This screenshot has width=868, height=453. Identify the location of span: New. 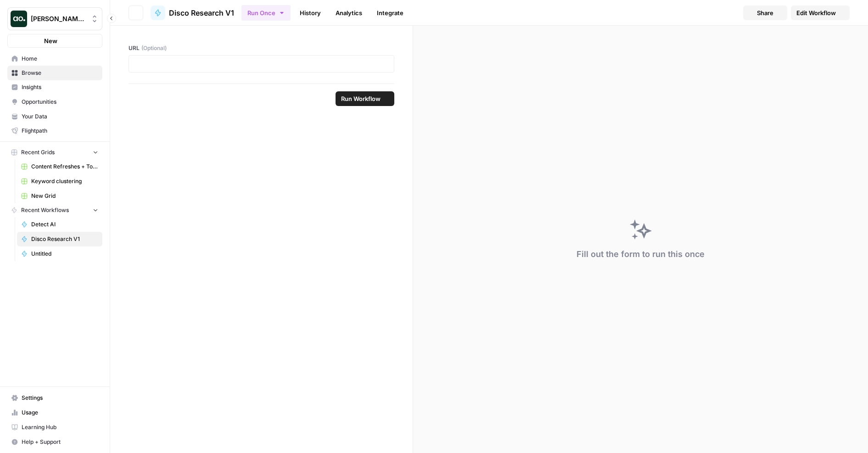
(51, 41).